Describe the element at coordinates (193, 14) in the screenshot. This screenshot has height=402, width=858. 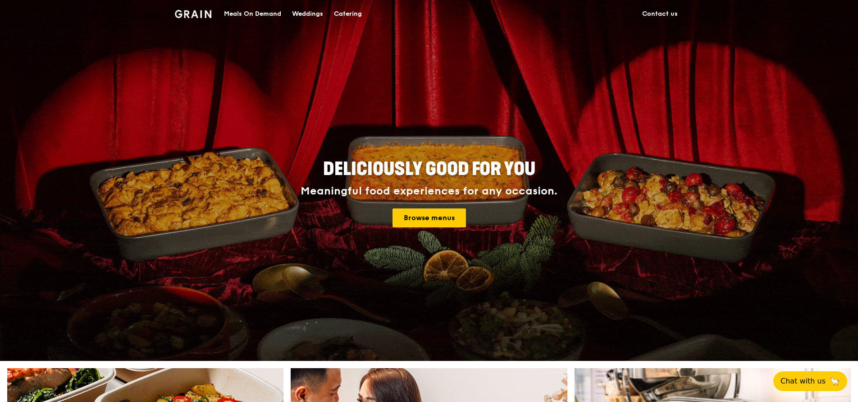
I see `img: Grain` at that location.